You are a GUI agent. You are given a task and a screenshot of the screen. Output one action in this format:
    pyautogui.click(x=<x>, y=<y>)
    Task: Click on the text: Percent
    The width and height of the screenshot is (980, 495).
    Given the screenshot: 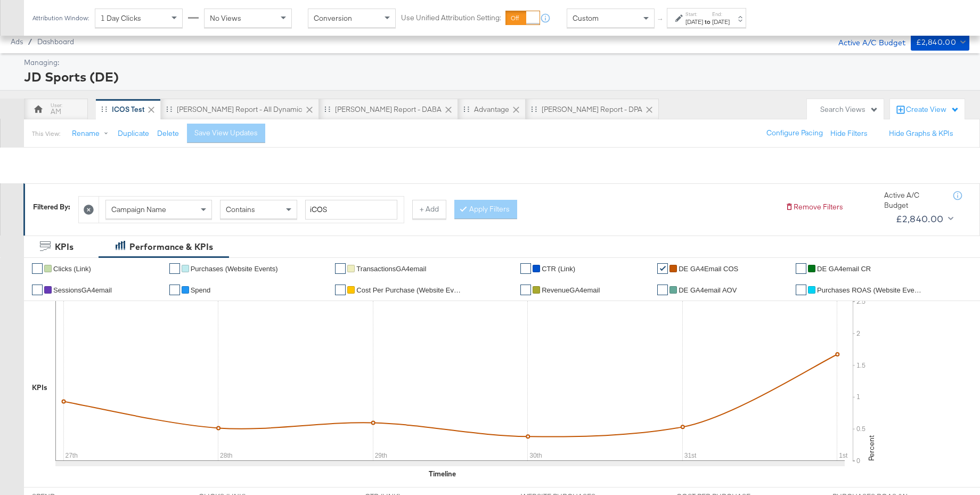 What is the action you would take?
    pyautogui.click(x=871, y=448)
    